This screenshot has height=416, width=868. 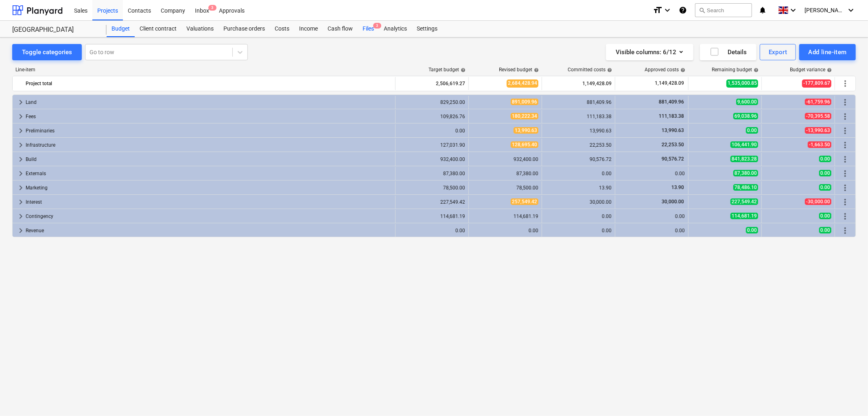 I want to click on div: Fees, so click(x=209, y=117).